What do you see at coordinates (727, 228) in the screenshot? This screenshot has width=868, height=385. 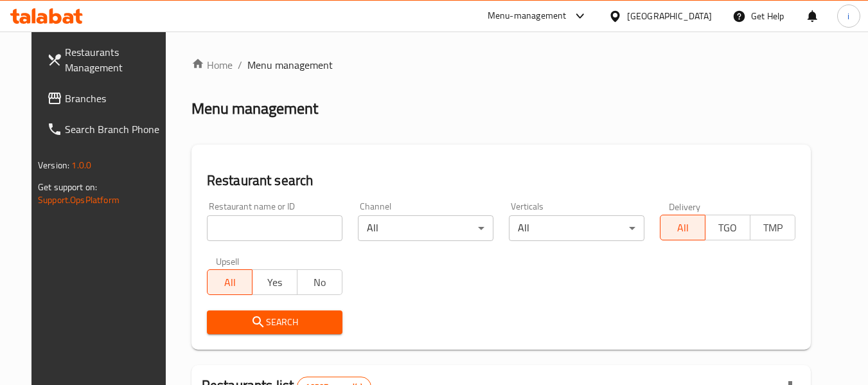 I see `button: TGO` at bounding box center [727, 228].